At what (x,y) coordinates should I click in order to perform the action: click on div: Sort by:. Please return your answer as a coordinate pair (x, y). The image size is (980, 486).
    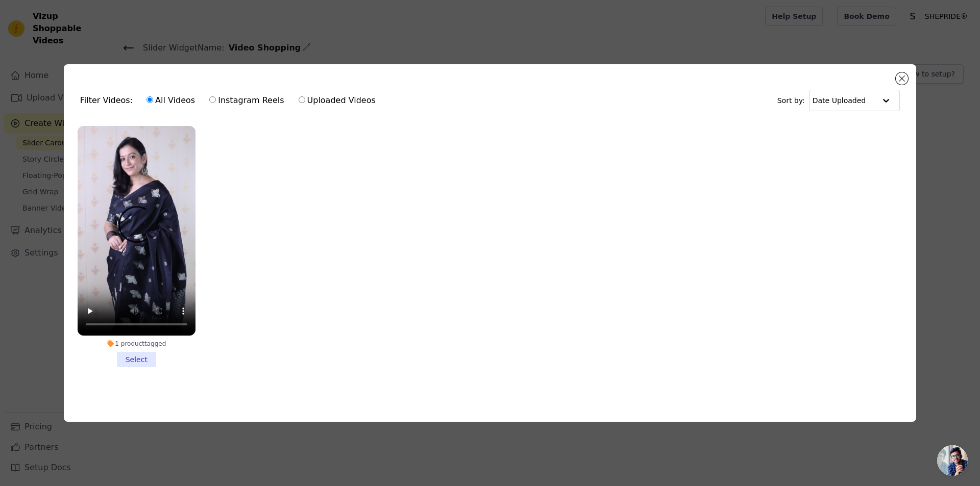
    Looking at the image, I should click on (839, 100).